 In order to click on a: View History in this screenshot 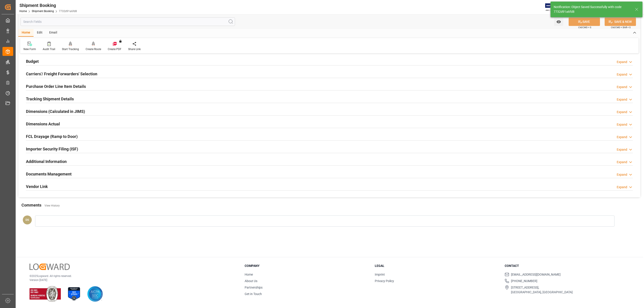, I will do `click(52, 205)`.